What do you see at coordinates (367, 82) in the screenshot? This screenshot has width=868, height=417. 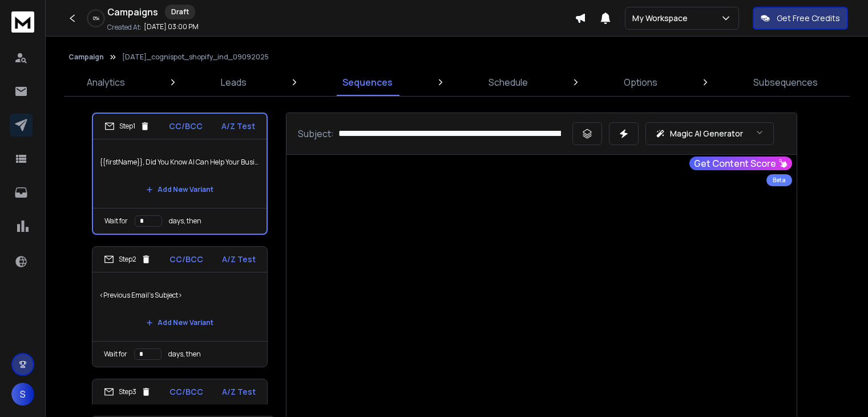 I see `p: Sequences` at bounding box center [367, 82].